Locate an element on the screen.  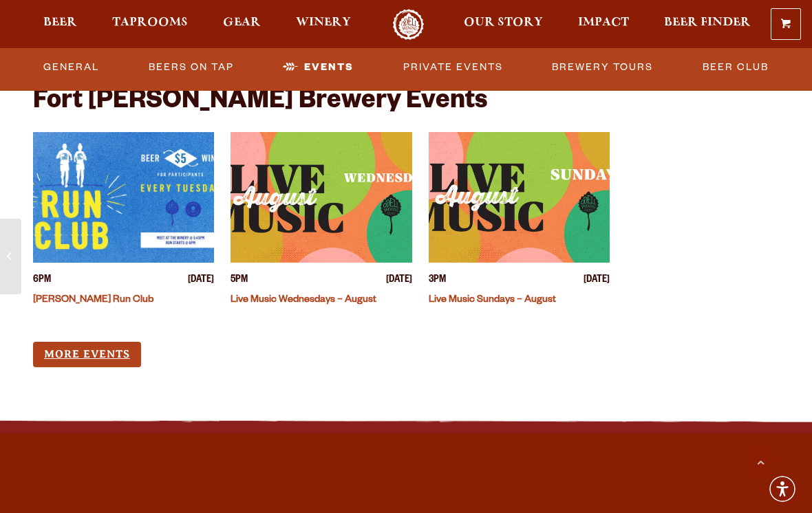
a: Brewery Tours is located at coordinates (602, 67).